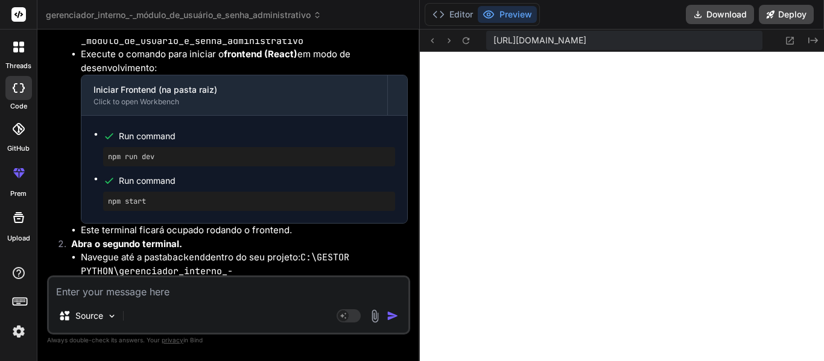 The height and width of the screenshot is (361, 824). I want to click on li: Navegue até a pasta dentro do seu projeto:, so click(244, 271).